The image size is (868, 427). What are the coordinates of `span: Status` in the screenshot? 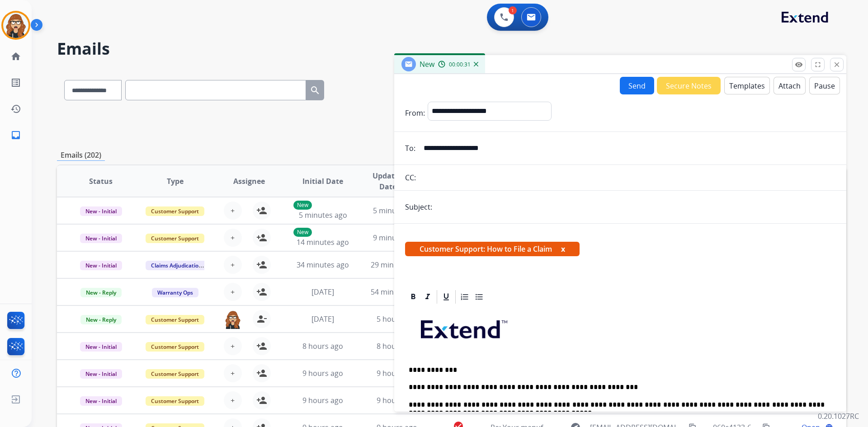 It's located at (101, 181).